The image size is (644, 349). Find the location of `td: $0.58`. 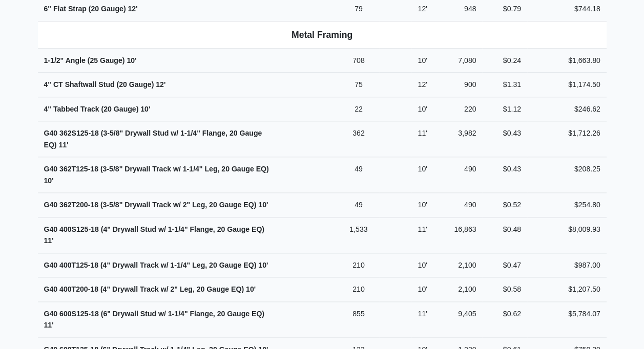

td: $0.58 is located at coordinates (504, 290).